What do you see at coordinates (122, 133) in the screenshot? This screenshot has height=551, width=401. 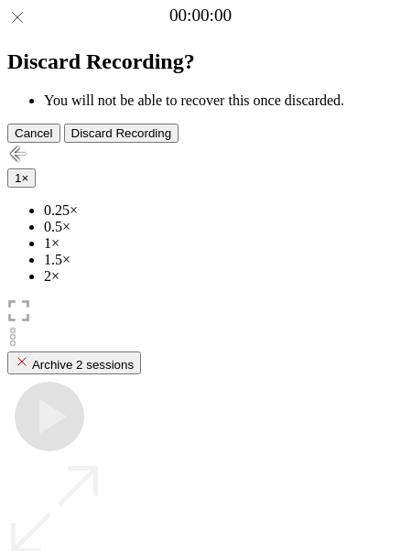 I see `button: Discard Recording` at bounding box center [122, 133].